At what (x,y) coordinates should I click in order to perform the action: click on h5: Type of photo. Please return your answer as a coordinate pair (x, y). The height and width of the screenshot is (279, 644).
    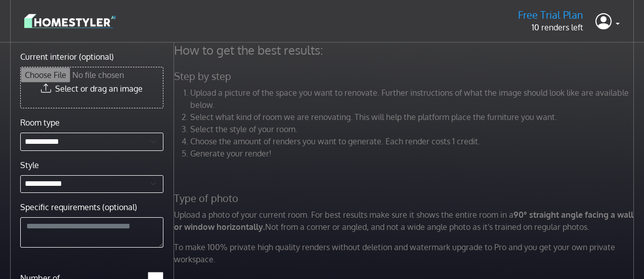
    Looking at the image, I should click on (405, 198).